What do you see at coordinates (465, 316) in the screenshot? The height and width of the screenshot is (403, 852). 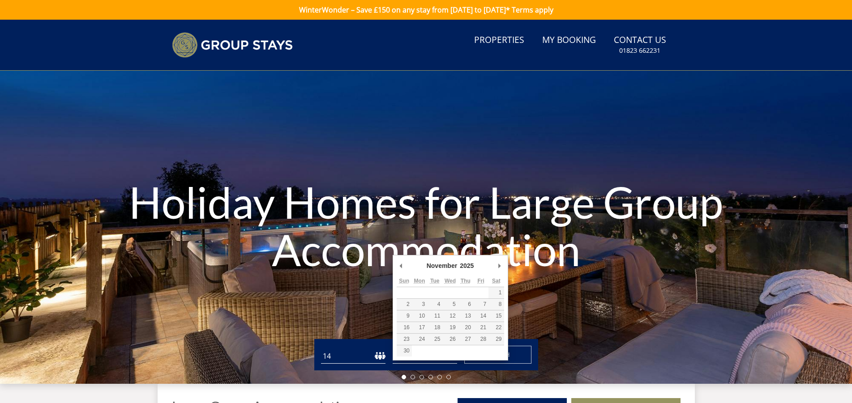 I see `button: 13` at bounding box center [465, 316].